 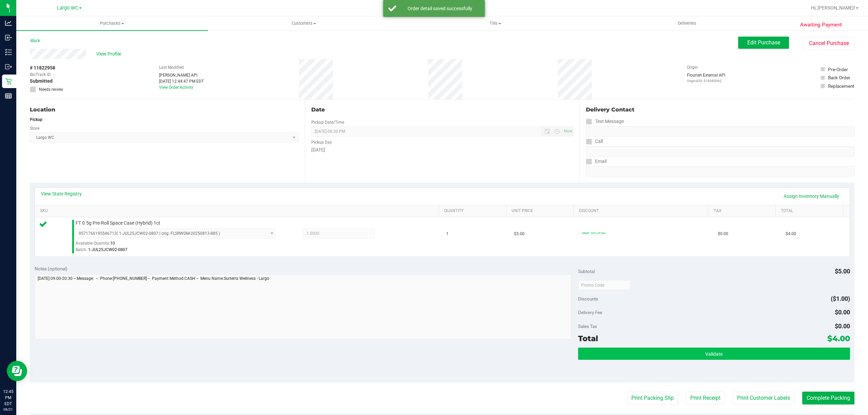 I want to click on label: Origin, so click(x=692, y=68).